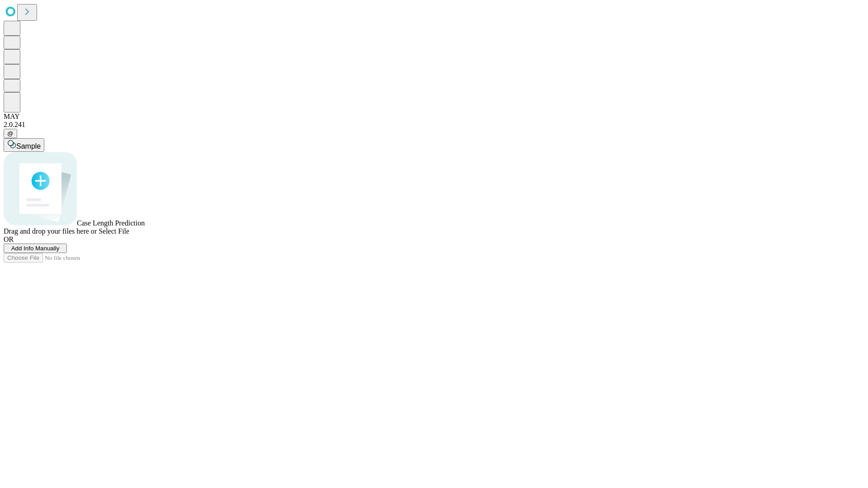 The image size is (868, 488). Describe the element at coordinates (434, 116) in the screenshot. I see `div: MAY` at that location.